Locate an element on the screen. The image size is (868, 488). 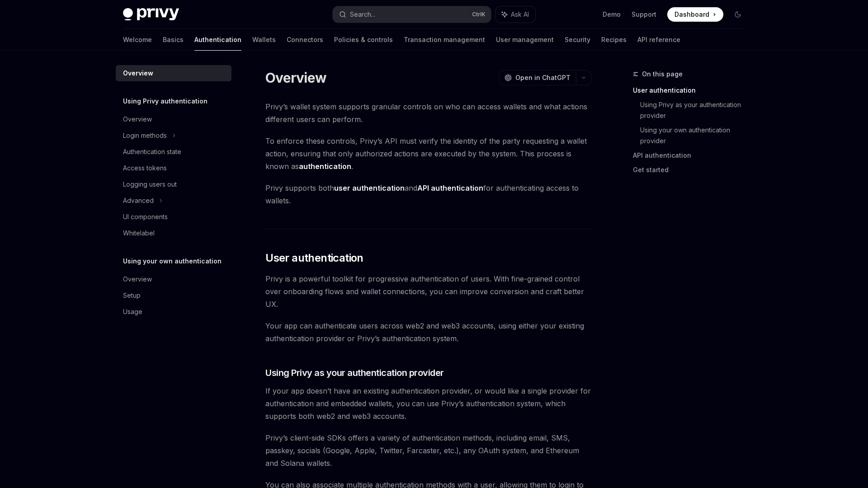
a: Wallets is located at coordinates (264, 40).